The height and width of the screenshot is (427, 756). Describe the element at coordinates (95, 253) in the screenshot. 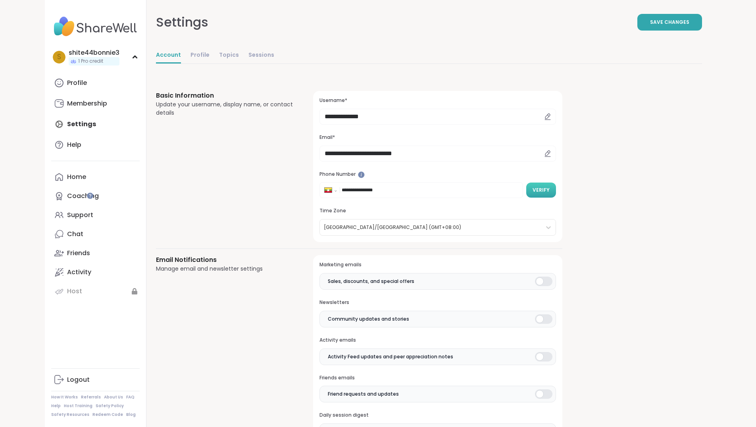

I see `a: Friends` at that location.